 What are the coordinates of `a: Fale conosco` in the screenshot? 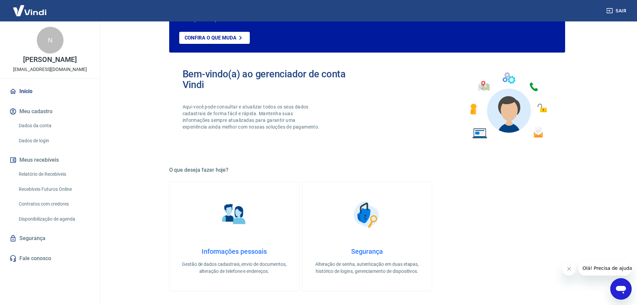 It's located at (50, 258).